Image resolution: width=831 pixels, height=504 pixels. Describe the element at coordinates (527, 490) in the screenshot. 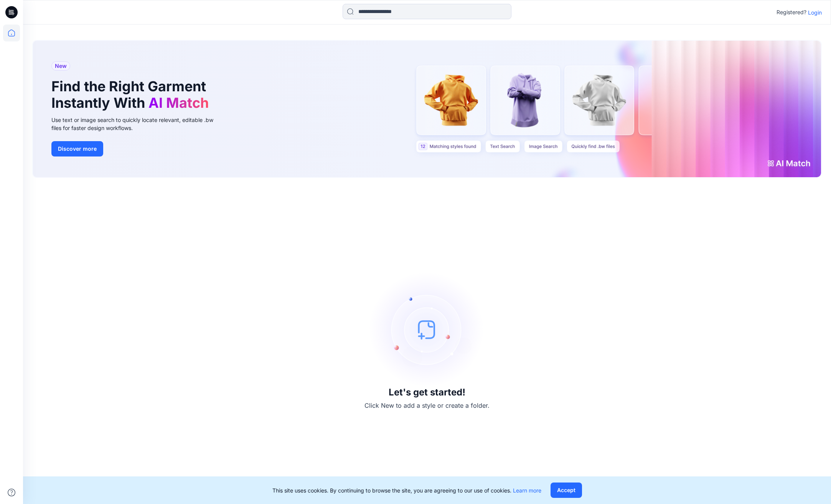

I see `a: Learn more` at that location.